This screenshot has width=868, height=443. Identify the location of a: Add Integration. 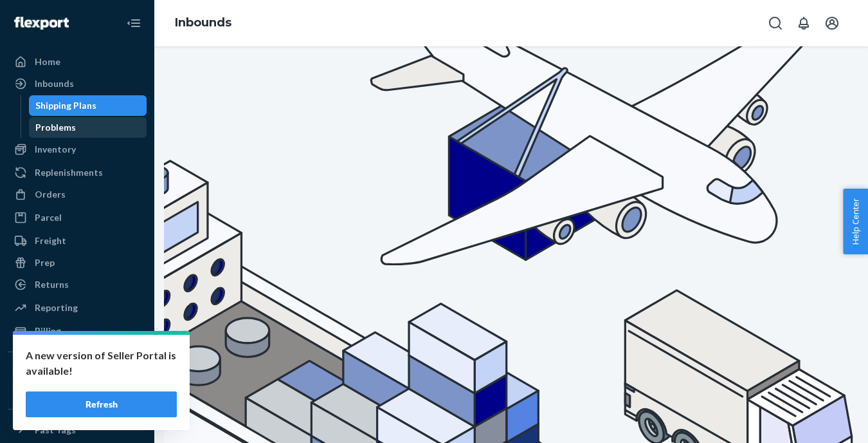
(77, 396).